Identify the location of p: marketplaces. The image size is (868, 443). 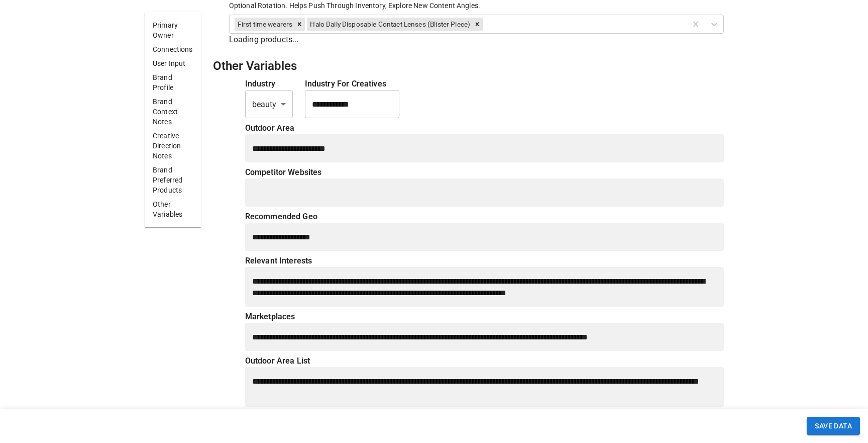
(484, 316).